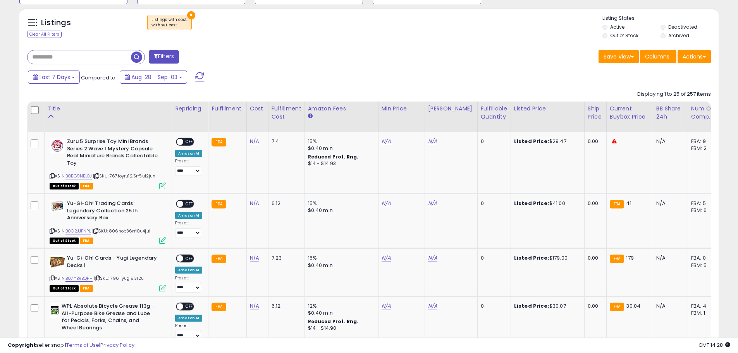  I want to click on label: Archived, so click(679, 35).